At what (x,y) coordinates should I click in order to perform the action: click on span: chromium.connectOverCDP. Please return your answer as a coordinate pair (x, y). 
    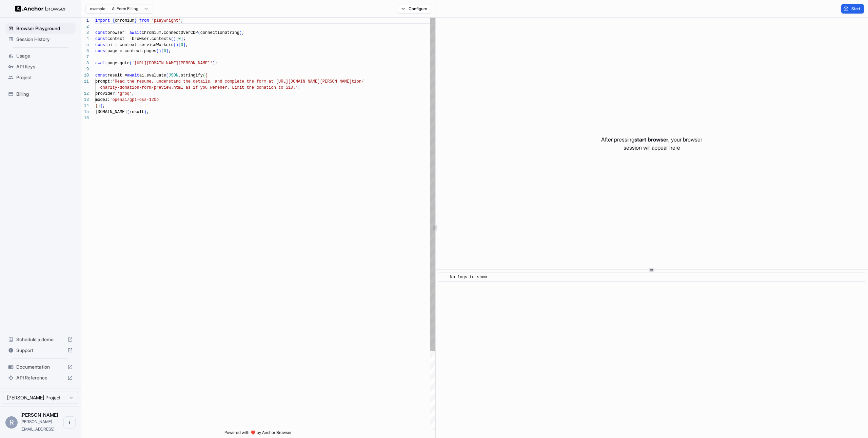
    Looking at the image, I should click on (170, 33).